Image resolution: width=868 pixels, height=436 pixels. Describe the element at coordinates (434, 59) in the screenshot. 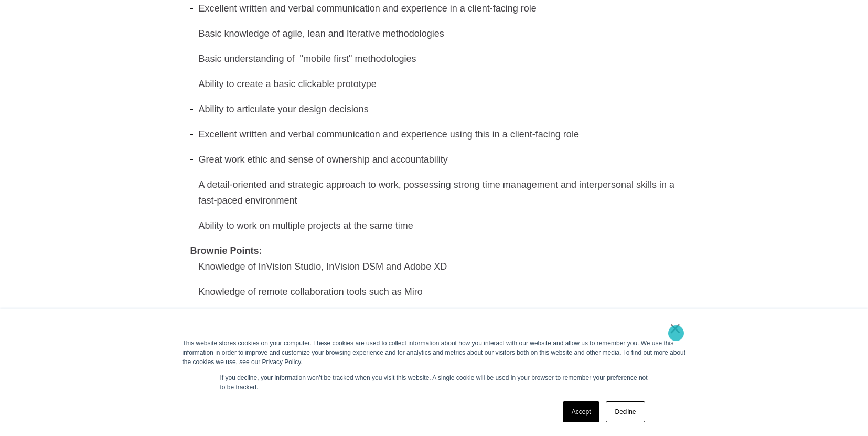

I see `li: Basic understanding of "mobile first" methodologies` at that location.